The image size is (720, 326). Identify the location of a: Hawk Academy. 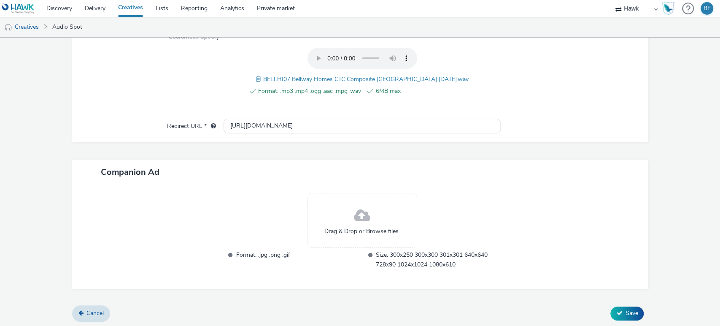
(670, 8).